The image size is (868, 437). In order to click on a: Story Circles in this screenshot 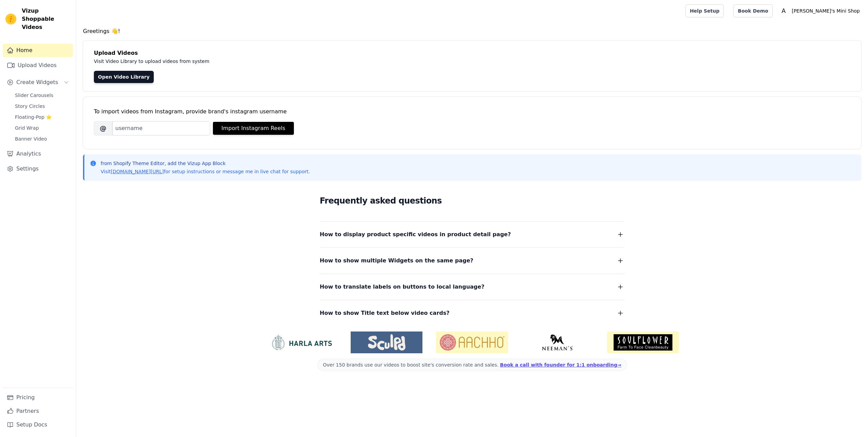, I will do `click(42, 106)`.